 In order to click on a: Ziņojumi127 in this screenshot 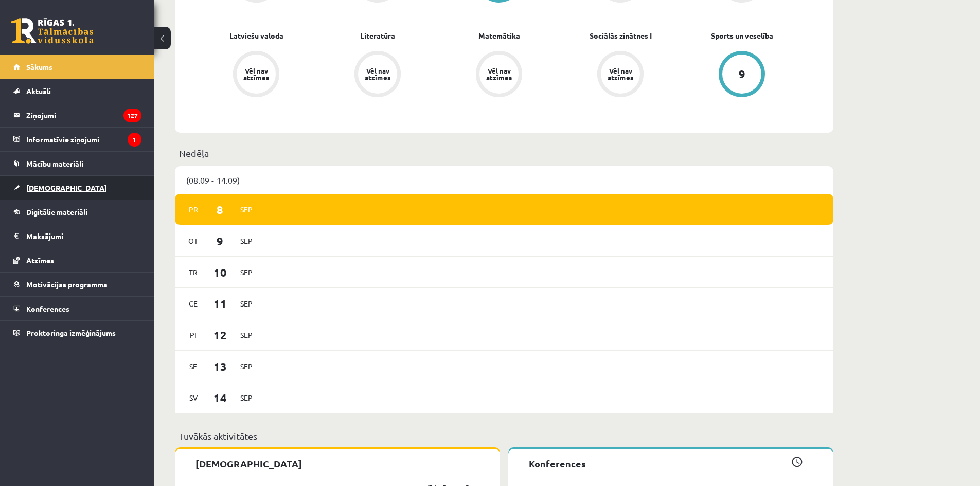, I will do `click(77, 115)`.